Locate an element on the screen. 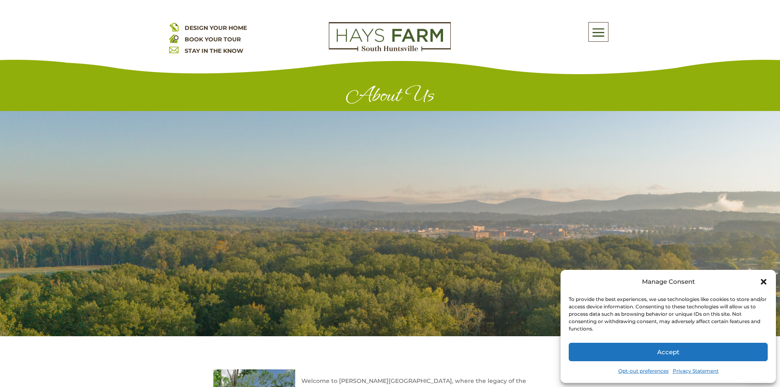  div: Manage Consent is located at coordinates (668, 282).